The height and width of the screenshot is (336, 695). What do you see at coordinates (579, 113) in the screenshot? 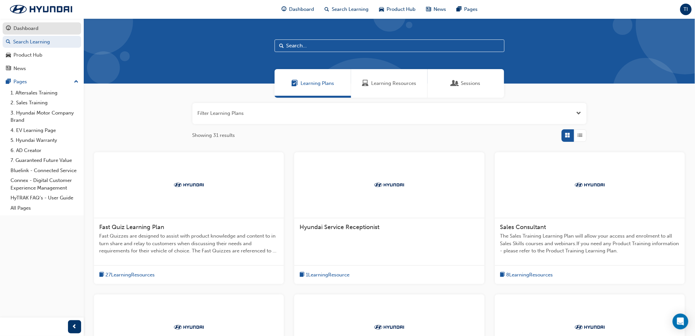
I see `span: Open the filter` at bounding box center [579, 113].